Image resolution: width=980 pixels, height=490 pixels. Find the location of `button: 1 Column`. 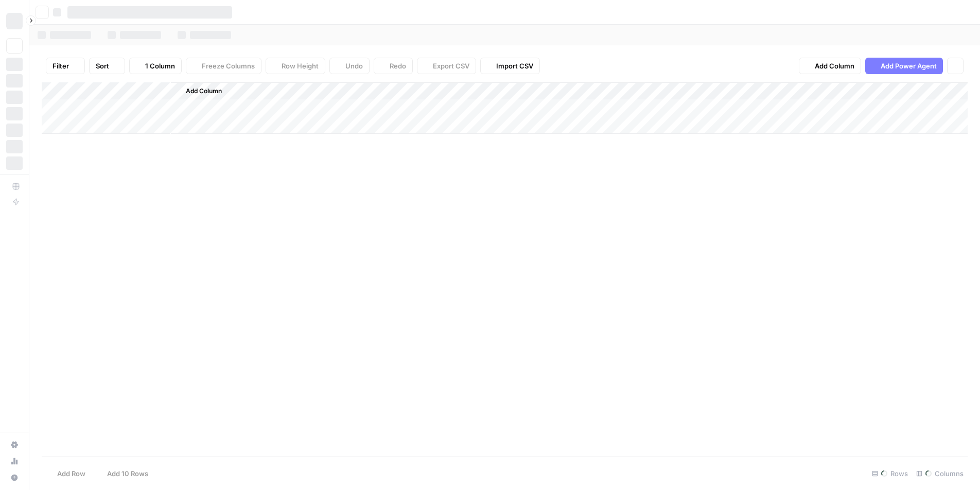

button: 1 Column is located at coordinates (155, 66).